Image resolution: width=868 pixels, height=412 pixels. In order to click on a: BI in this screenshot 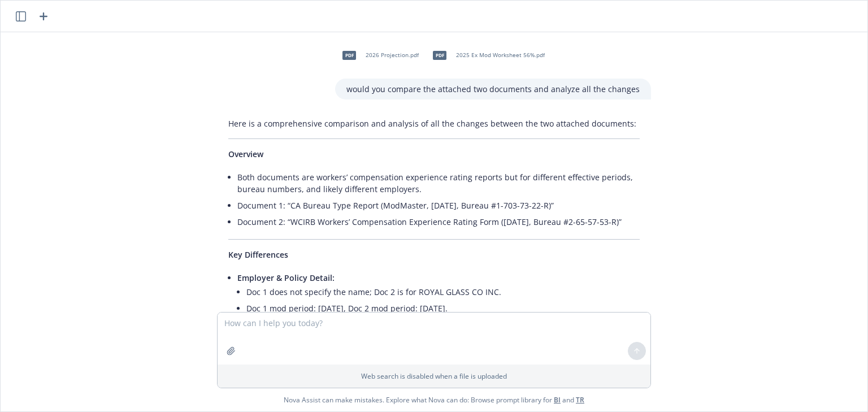, I will do `click(557, 400)`.